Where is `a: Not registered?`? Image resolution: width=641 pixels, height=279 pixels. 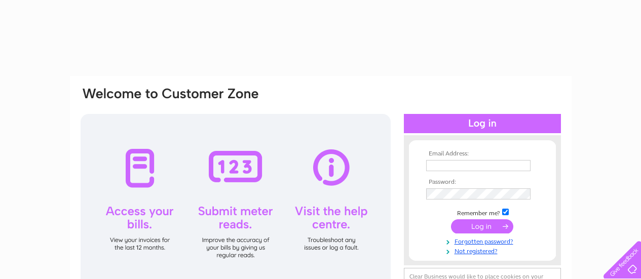 a: Not registered? is located at coordinates (483, 250).